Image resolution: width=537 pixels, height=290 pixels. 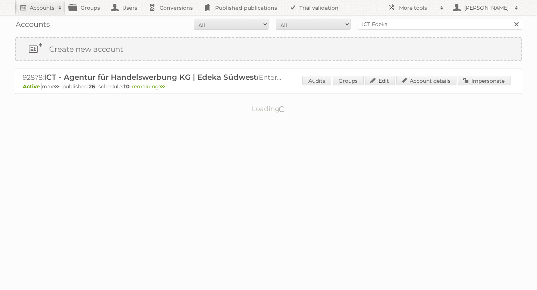 What do you see at coordinates (148, 87) in the screenshot?
I see `span: remaining:` at bounding box center [148, 87].